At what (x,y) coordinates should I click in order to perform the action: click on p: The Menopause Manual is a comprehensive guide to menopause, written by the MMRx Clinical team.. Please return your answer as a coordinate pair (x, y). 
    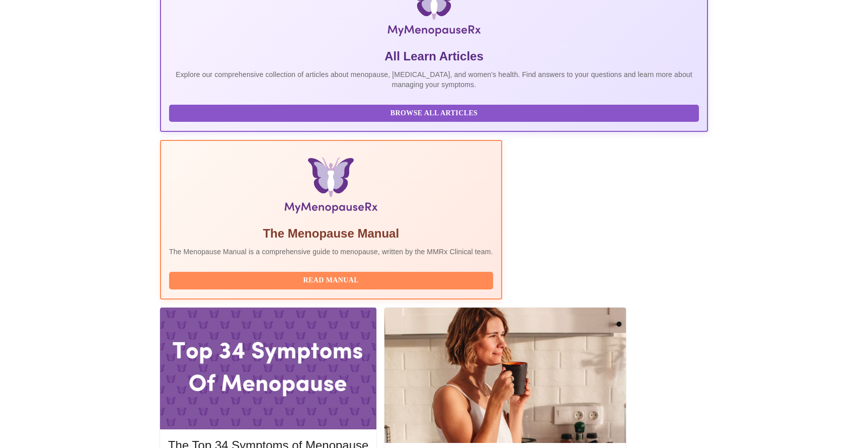
    Looking at the image, I should click on (331, 252).